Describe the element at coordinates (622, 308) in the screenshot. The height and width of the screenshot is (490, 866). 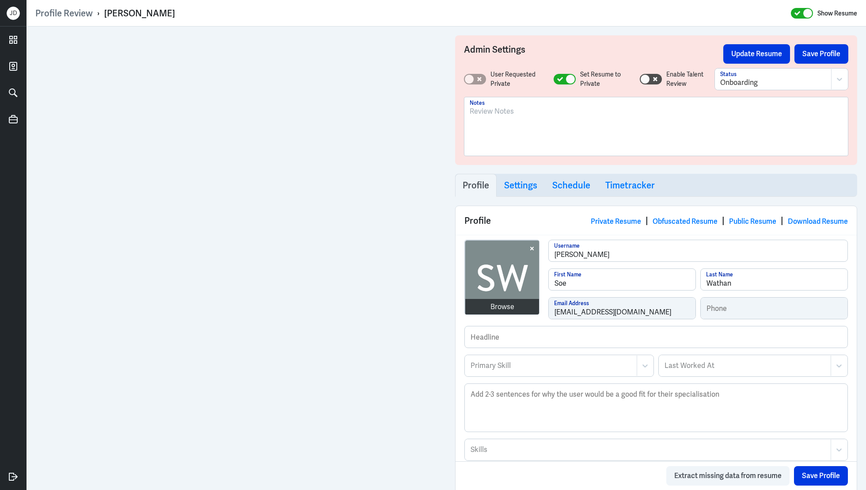
I see `input: Email Address` at that location.